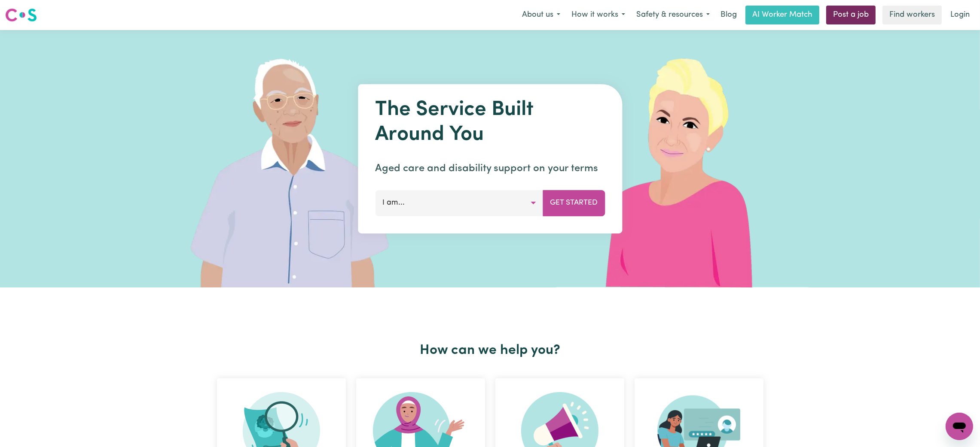  What do you see at coordinates (541, 15) in the screenshot?
I see `button: About us` at bounding box center [541, 15].